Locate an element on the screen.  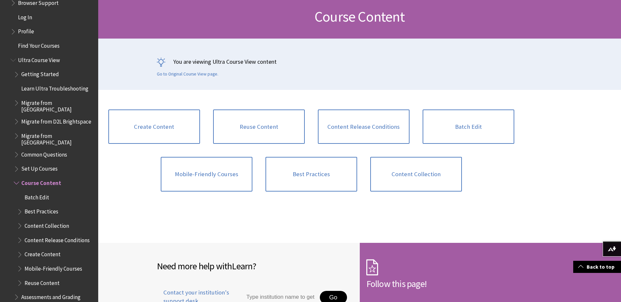
span: Create Content is located at coordinates (43, 254).